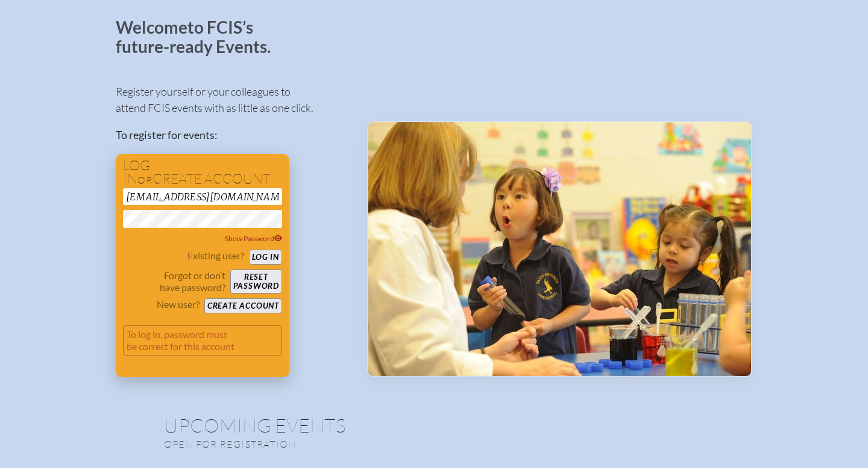  Describe the element at coordinates (232, 135) in the screenshot. I see `p: To register for events:` at that location.